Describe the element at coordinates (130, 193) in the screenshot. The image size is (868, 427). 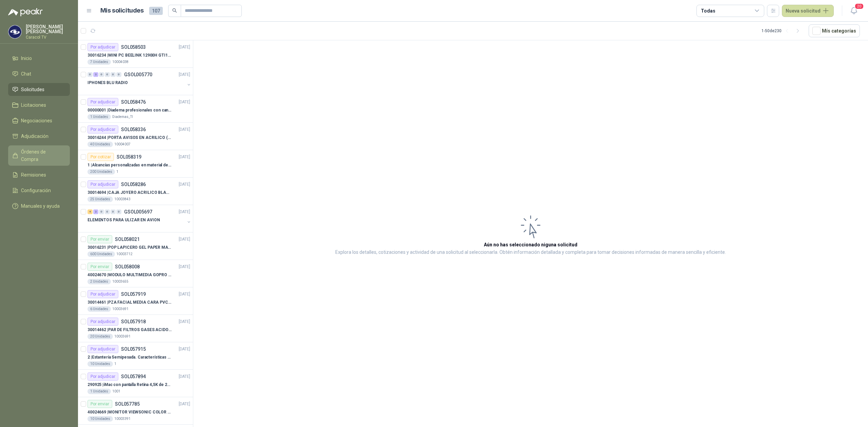
I see `p: 30014694 | CAJA JOYERO ACRILICO BLANCO OPAL (En el adjunto mas detalle)` at that location.